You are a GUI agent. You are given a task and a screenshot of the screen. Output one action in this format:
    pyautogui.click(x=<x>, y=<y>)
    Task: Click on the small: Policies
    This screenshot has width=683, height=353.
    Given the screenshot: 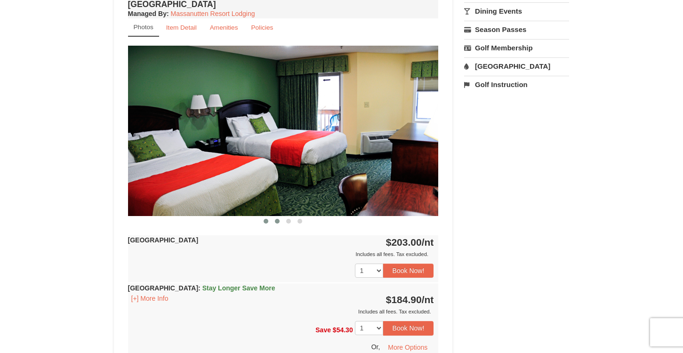 What is the action you would take?
    pyautogui.click(x=262, y=27)
    